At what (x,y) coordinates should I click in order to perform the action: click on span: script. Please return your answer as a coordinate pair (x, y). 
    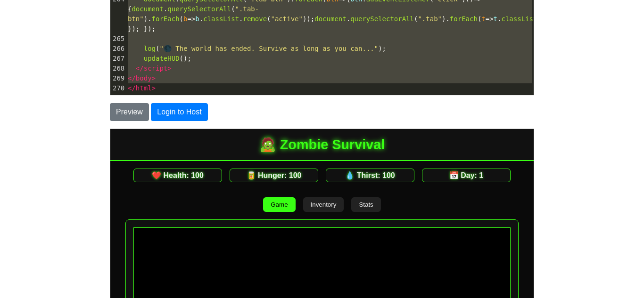
    Looking at the image, I should click on (156, 68).